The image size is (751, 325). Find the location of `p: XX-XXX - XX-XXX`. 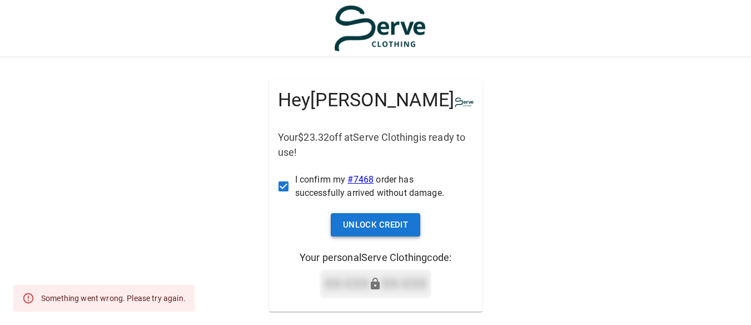

p: XX-XXX - XX-XXX is located at coordinates (375, 283).